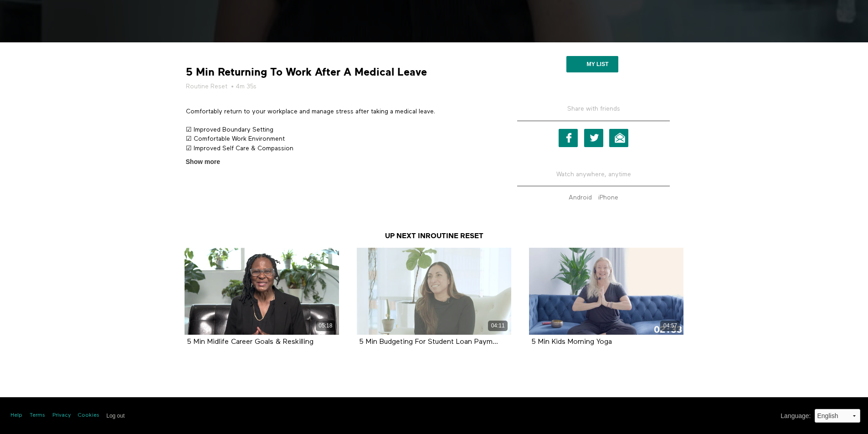 The height and width of the screenshot is (434, 868). Describe the element at coordinates (339, 86) in the screenshot. I see `h5: • 4m 35s` at that location.